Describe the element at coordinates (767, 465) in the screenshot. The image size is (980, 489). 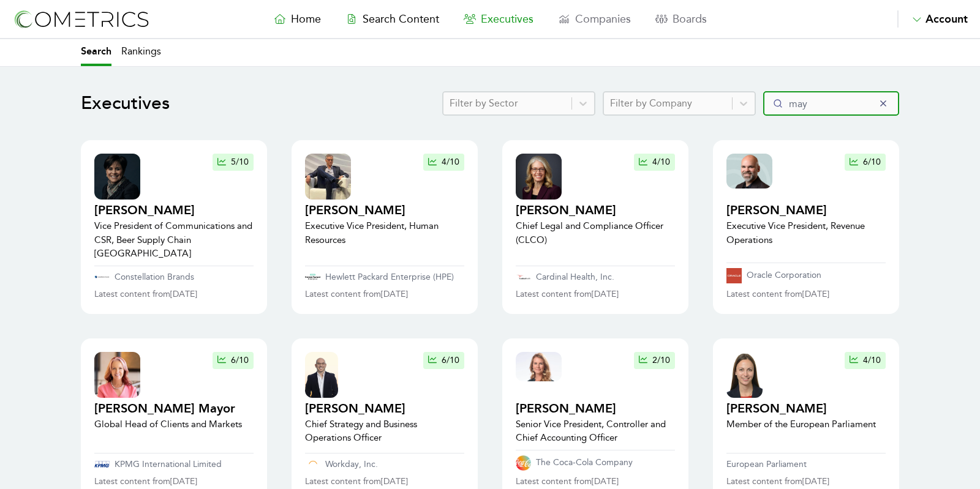
I see `p: European Parliament` at that location.